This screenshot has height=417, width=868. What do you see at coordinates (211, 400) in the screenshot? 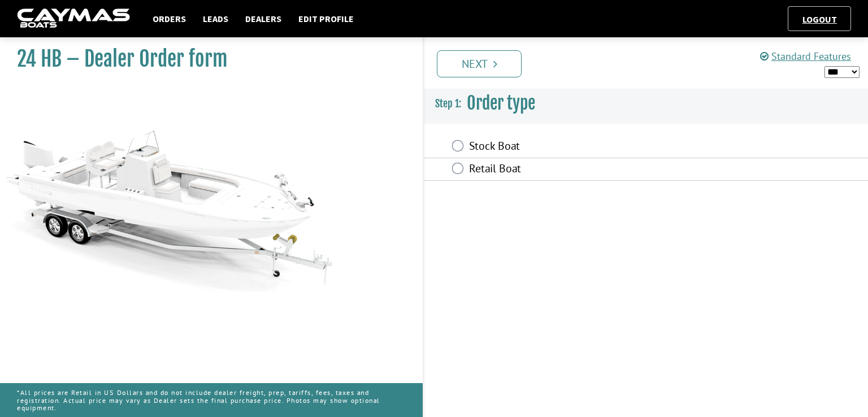
I see `p: *All prices are Retail in US Dollars and do not include dealer freight, prep, tariffs, fees, taxe...` at bounding box center [211, 400].